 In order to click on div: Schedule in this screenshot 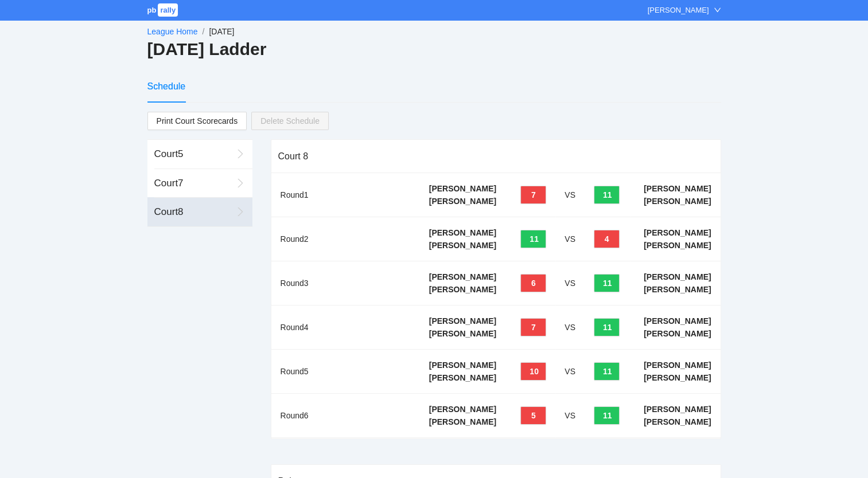, I will do `click(166, 86)`.